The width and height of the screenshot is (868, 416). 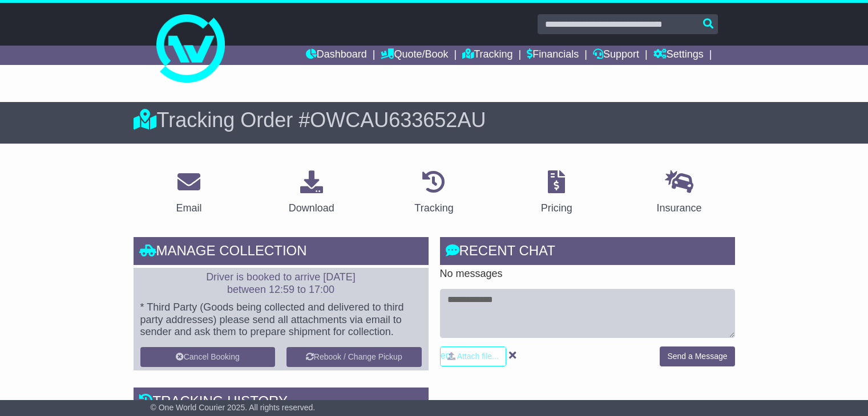 What do you see at coordinates (281, 253) in the screenshot?
I see `div: Manage collection` at bounding box center [281, 253].